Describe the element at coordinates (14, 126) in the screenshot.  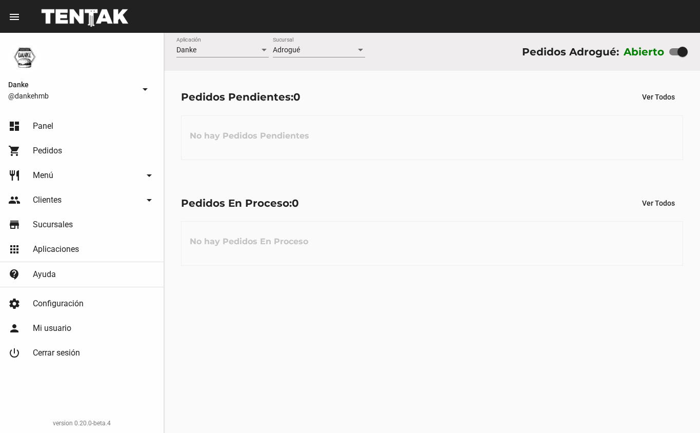
I see `mat-icon: dashboard` at that location.